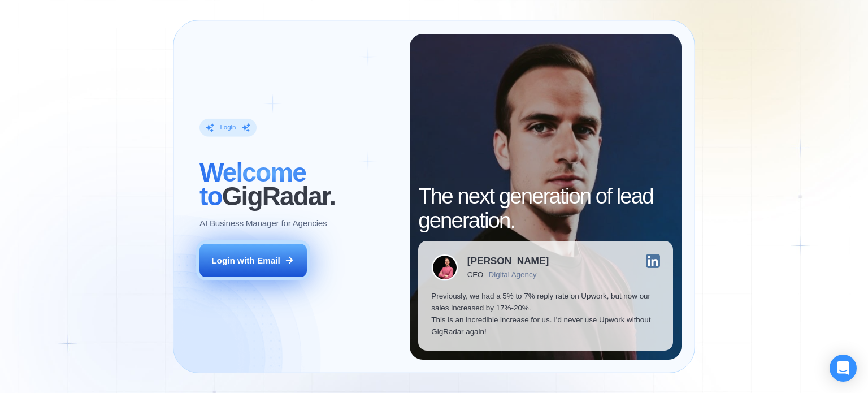 This screenshot has height=393, width=868. Describe the element at coordinates (545, 314) in the screenshot. I see `p: Previously, we had a 5% to 7% reply rate on Upwork, but now our sales increased by 17%-20%. This ...` at that location.